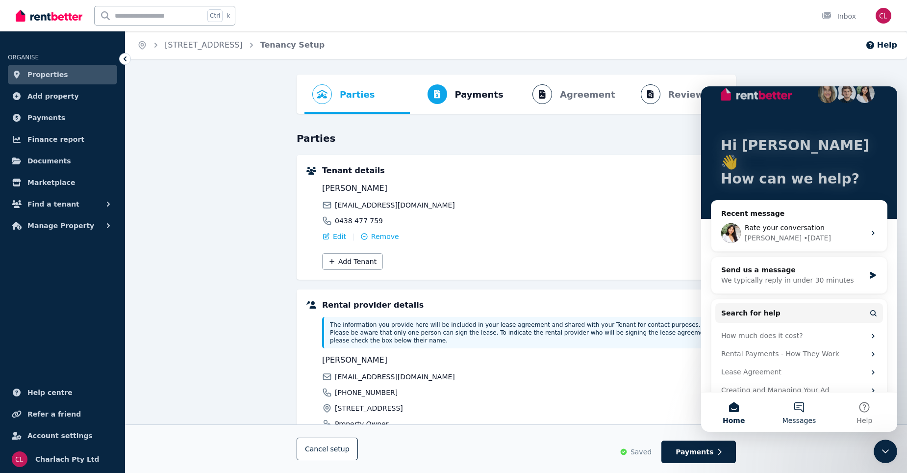 The width and height of the screenshot is (907, 473). I want to click on button: Messages, so click(98, 326).